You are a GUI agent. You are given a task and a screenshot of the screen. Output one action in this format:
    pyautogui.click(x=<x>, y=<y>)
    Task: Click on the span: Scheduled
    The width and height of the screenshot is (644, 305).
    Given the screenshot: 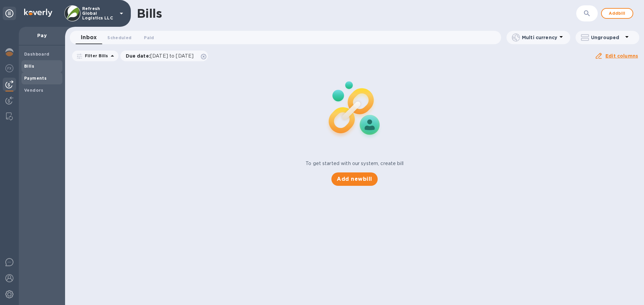 What is the action you would take?
    pyautogui.click(x=120, y=38)
    